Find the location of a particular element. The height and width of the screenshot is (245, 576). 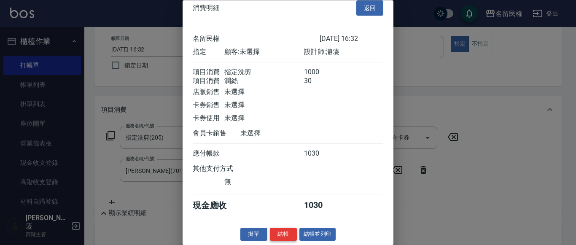

div: 現金應收 is located at coordinates (216, 206).